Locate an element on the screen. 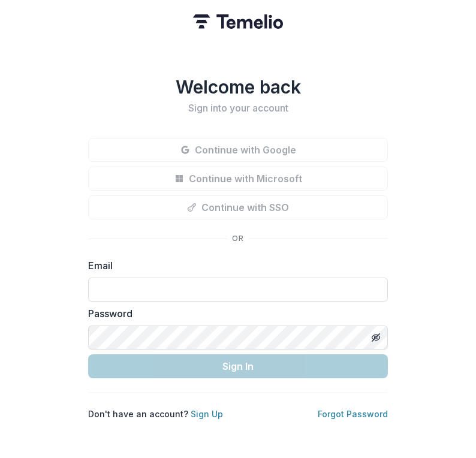 The width and height of the screenshot is (476, 458). button: Continue with Google is located at coordinates (238, 150).